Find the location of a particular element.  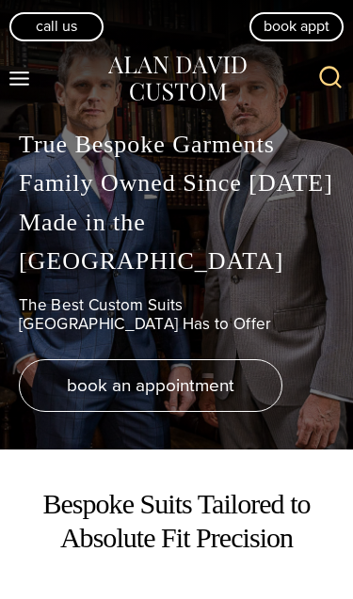

img: Alan David Custom is located at coordinates (177, 79).